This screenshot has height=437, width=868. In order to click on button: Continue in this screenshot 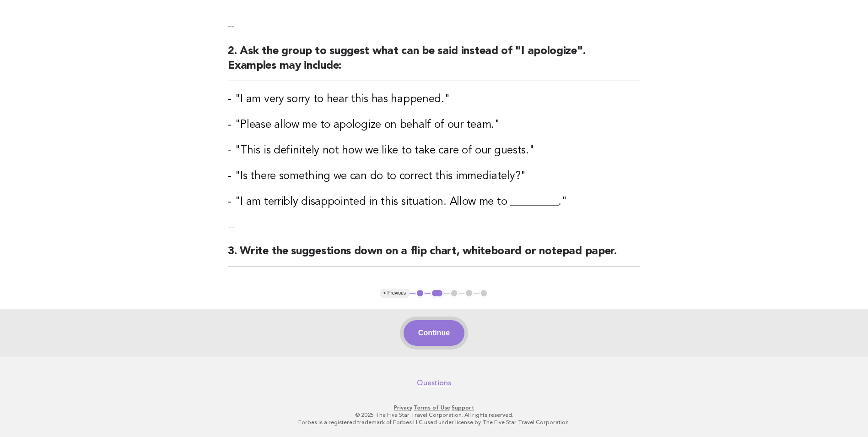, I will do `click(434, 333)`.